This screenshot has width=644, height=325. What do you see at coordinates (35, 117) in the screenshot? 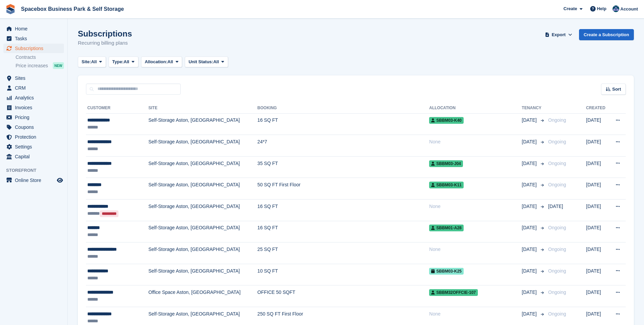
I see `span: Pricing` at bounding box center [35, 117].